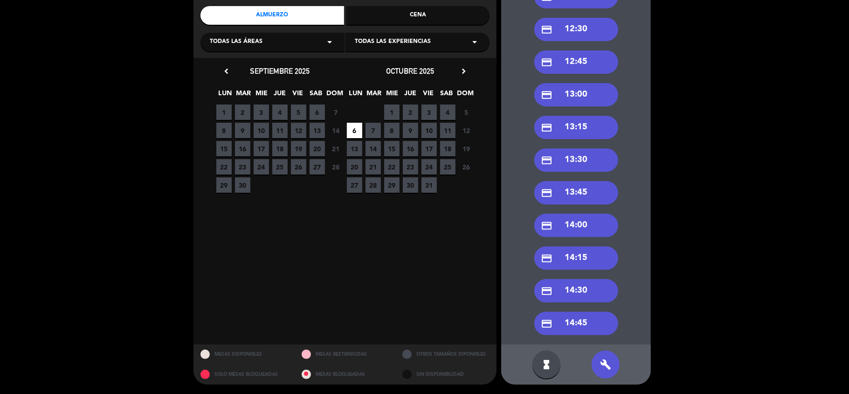 The width and height of the screenshot is (849, 394). Describe the element at coordinates (244, 354) in the screenshot. I see `div: MESAS DISPONIBLES` at that location.